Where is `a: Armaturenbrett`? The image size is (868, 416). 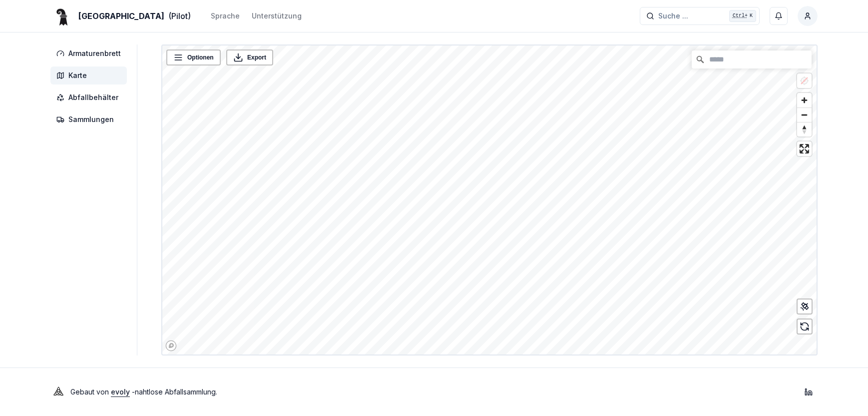 a: Armaturenbrett is located at coordinates (91, 53).